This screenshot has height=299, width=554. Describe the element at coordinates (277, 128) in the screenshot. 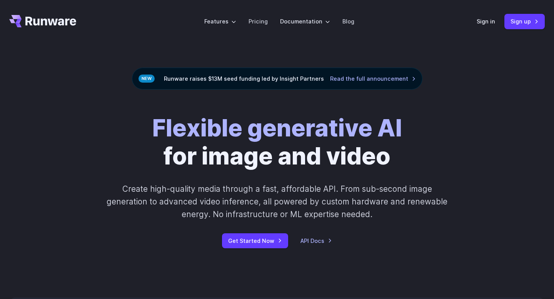

I see `strong: Flexible generative AI` at that location.